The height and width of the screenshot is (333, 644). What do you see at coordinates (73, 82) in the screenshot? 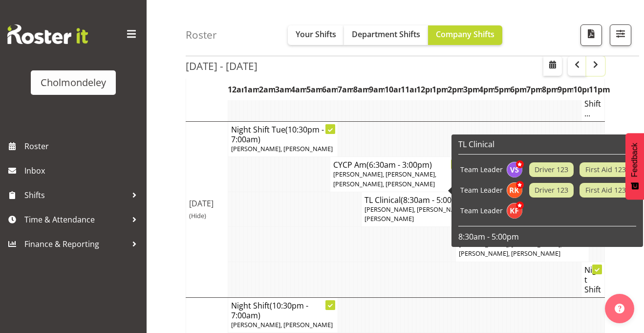
I see `div: Cholmondeley` at bounding box center [73, 82].